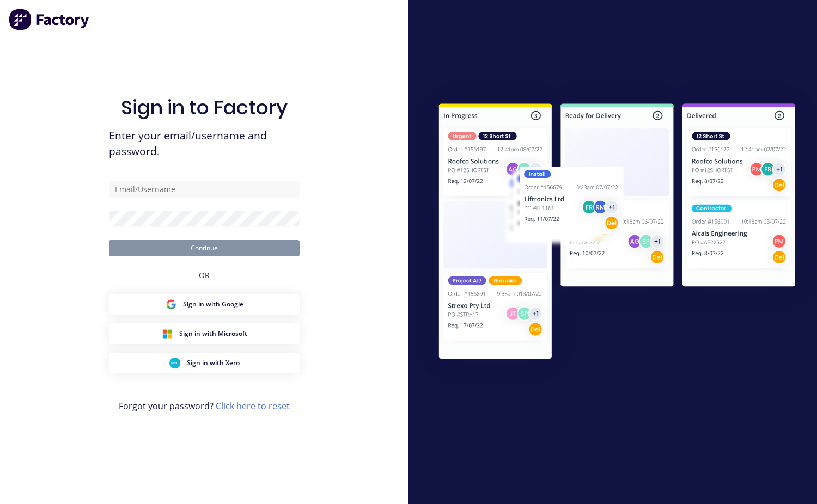  What do you see at coordinates (50, 19) in the screenshot?
I see `img: Factory` at bounding box center [50, 19].